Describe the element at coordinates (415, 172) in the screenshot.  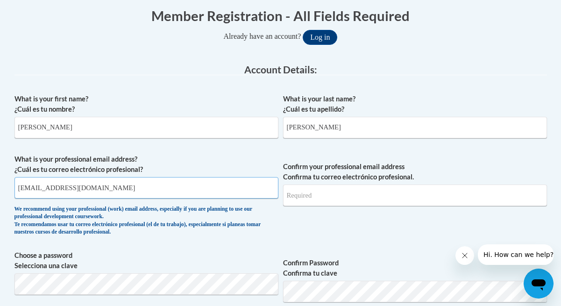
I see `label: Confirm your professional email address Confirma tu correo electrónico profesional.` at that location.